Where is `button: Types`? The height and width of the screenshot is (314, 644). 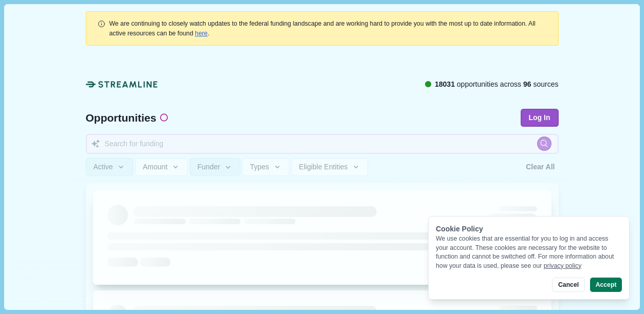
button: Types is located at coordinates (266, 167).